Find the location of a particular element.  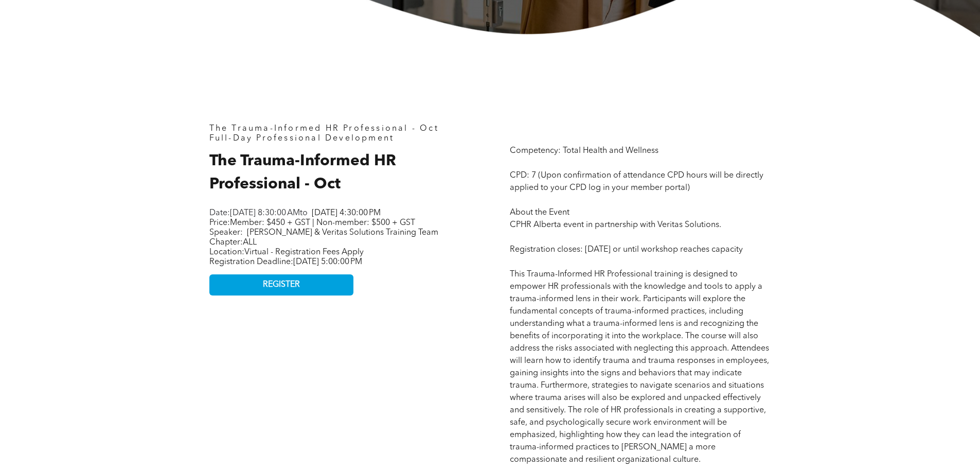

span: Date: to is located at coordinates (258, 213).